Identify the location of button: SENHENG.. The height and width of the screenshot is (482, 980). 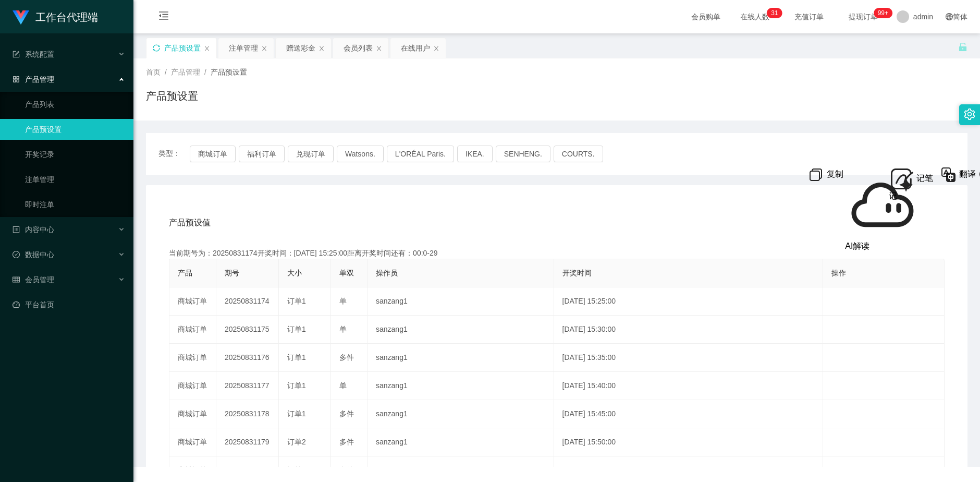
(523, 154).